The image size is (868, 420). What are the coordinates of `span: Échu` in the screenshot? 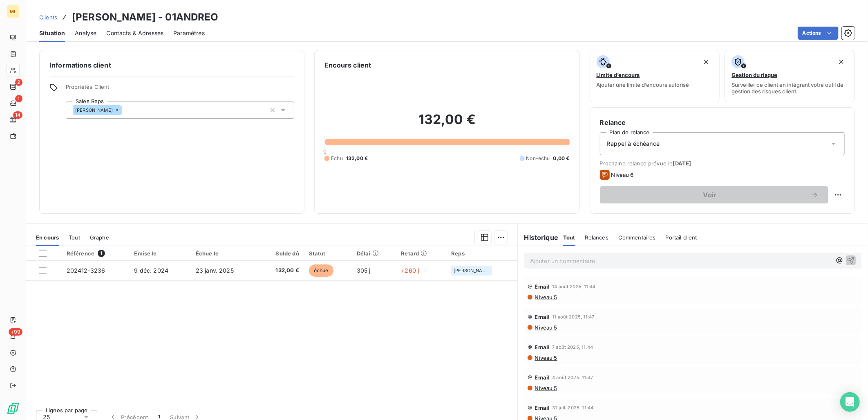 It's located at (337, 158).